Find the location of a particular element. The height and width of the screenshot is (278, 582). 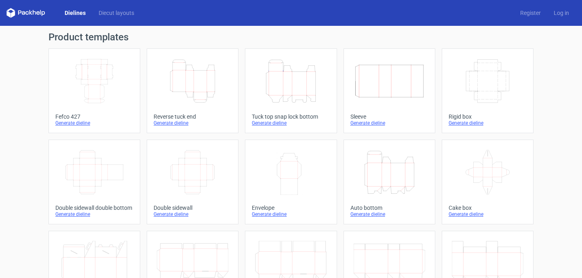

div: Double sidewall double bottom is located at coordinates (94, 208).